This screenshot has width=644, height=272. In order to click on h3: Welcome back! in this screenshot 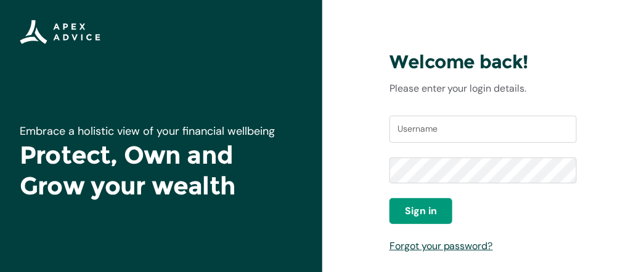, I will do `click(484, 62)`.